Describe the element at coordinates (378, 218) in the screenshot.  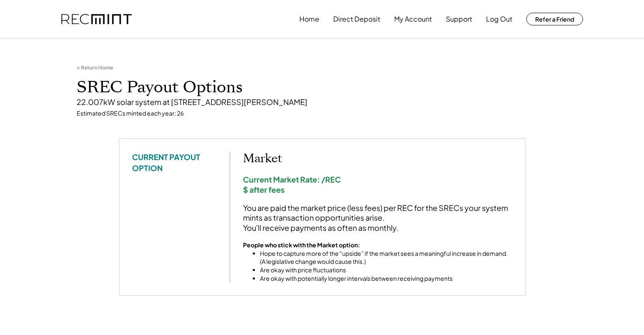
I see `div: You are paid the market price (less fees) per REC for the SRECs your system mints as transaction ...` at that location.